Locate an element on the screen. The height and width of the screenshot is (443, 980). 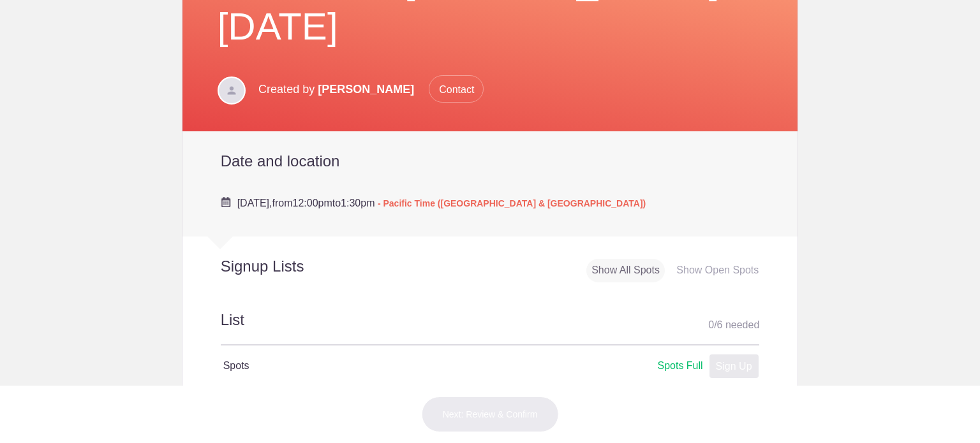
h2: Signup Lists is located at coordinates (285, 266).